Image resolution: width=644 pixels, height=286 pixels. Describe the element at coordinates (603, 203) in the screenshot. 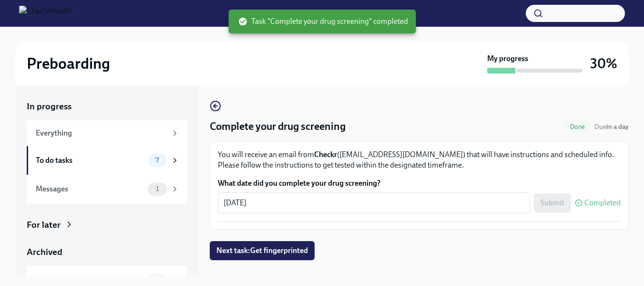

I see `span: Completed` at that location.